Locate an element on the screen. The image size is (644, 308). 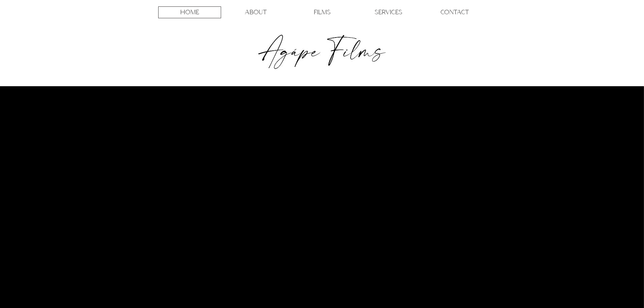
p: CONTACT is located at coordinates (455, 12).